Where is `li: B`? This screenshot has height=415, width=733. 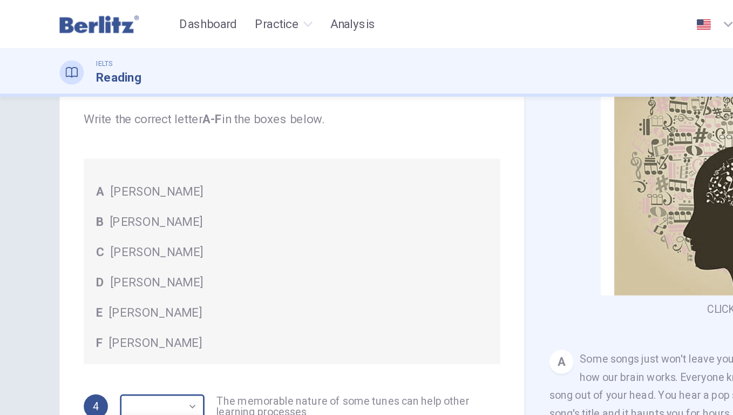
li: B is located at coordinates (114, 325).